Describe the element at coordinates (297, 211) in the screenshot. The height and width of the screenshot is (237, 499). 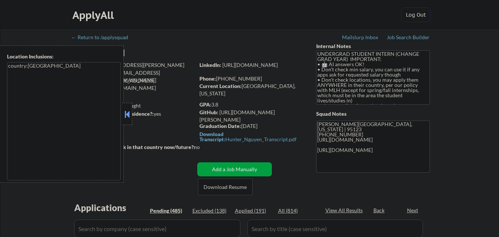
I see `div: All (814)` at that location.